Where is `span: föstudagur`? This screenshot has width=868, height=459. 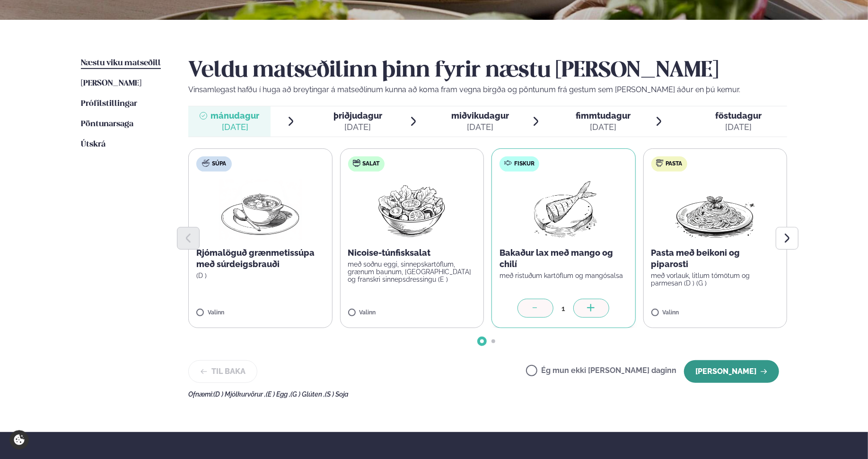
span: föstudagur is located at coordinates (739, 116).